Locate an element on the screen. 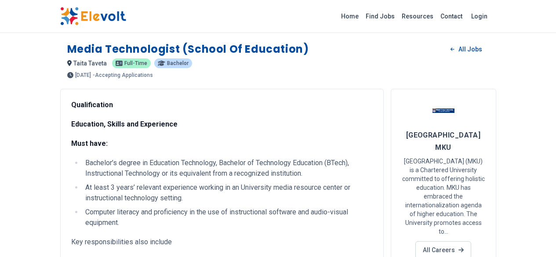  img: Mount Kenya University MKU is located at coordinates (444, 111).